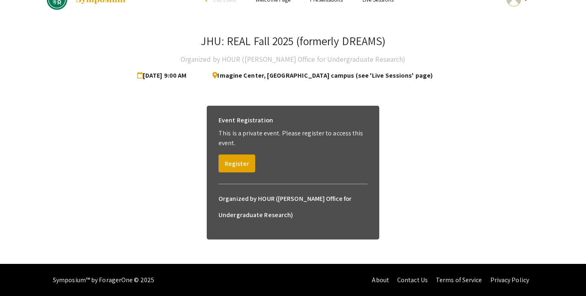 Image resolution: width=586 pixels, height=296 pixels. Describe the element at coordinates (459, 280) in the screenshot. I see `a: Terms of Service` at that location.